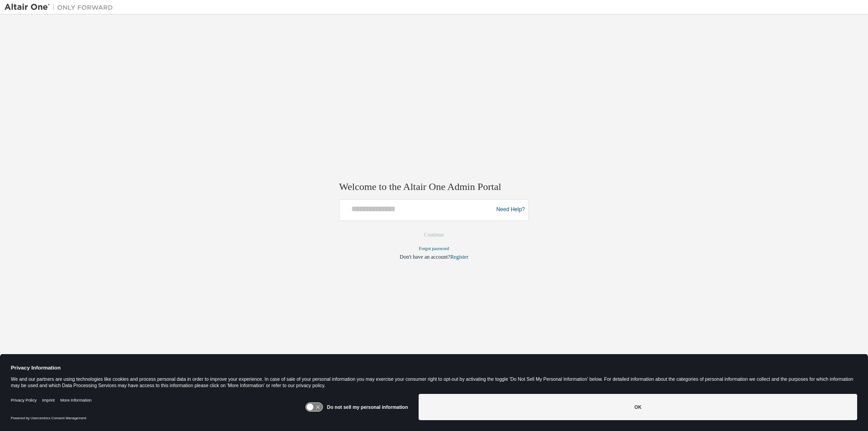 Image resolution: width=868 pixels, height=431 pixels. What do you see at coordinates (434, 187) in the screenshot?
I see `h2: Welcome to the Altair One Admin Portal` at bounding box center [434, 187].